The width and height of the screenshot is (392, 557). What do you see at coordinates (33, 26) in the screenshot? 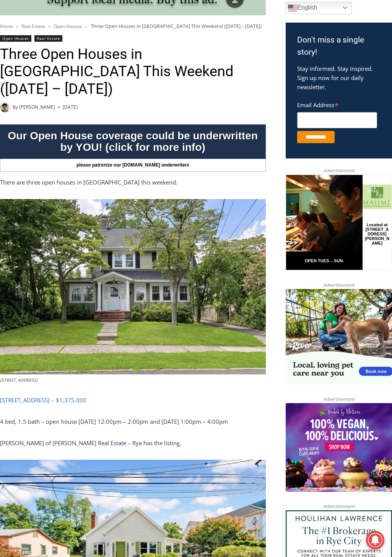
I see `span: Real Estate` at bounding box center [33, 26].